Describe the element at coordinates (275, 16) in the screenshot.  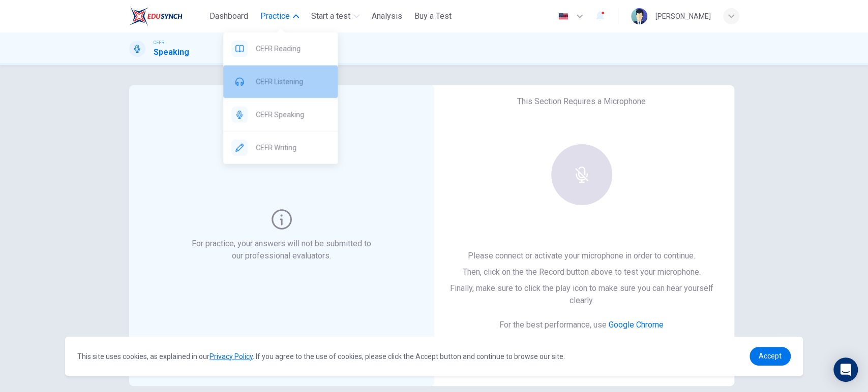
I see `span: Practice` at that location.